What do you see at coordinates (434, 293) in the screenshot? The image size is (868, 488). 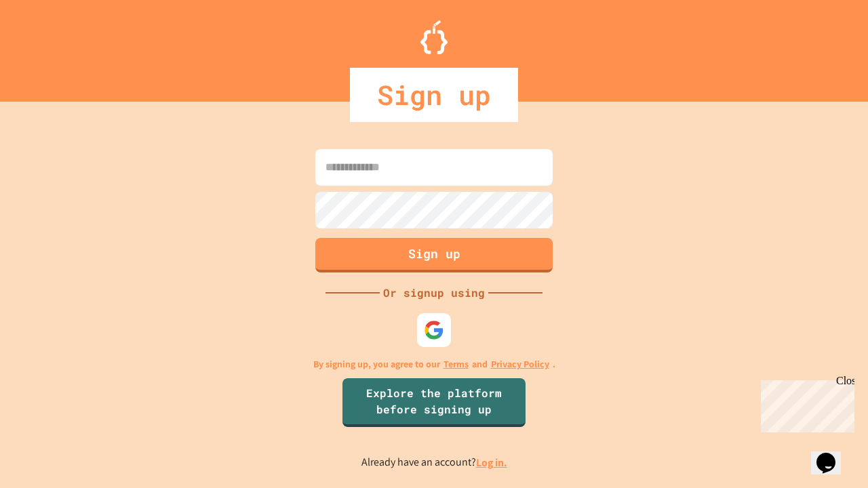 I see `div: Or signup using` at bounding box center [434, 293].